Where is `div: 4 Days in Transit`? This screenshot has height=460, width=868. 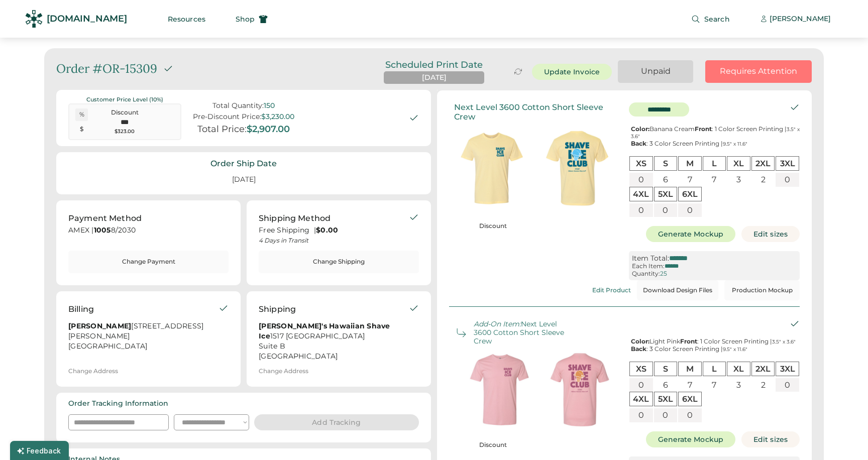
div: 4 Days in Transit is located at coordinates (333, 240).